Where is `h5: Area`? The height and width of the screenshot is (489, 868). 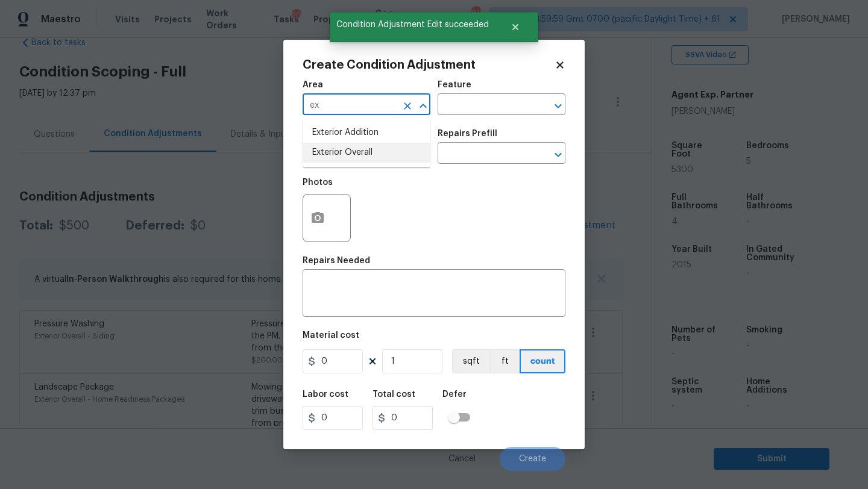 h5: Area is located at coordinates (313, 85).